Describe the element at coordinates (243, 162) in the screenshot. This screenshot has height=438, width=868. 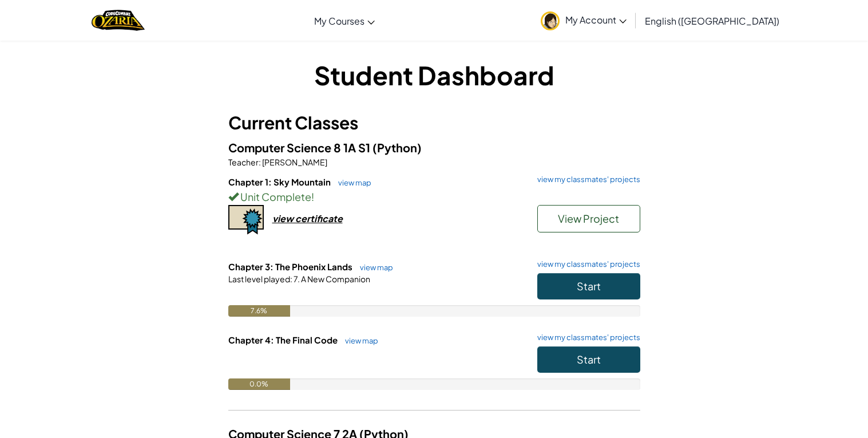
I see `span: Teacher` at that location.